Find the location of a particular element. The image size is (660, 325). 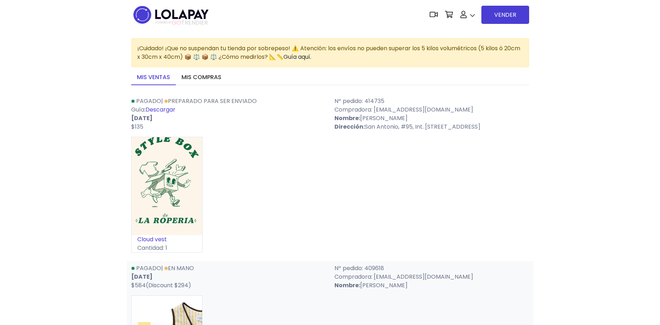

a: Preparado para ser enviado is located at coordinates (210, 101).